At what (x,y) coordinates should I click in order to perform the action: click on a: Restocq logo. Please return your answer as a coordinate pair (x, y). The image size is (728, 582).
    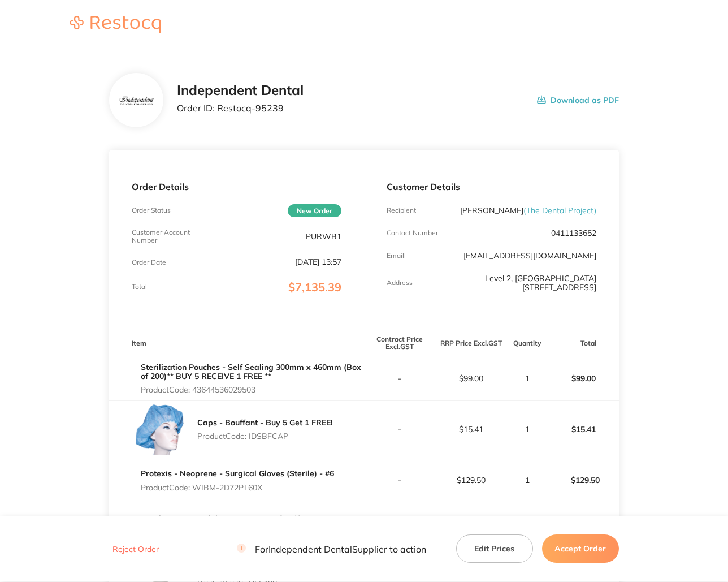
    Looking at the image, I should click on (116, 25).